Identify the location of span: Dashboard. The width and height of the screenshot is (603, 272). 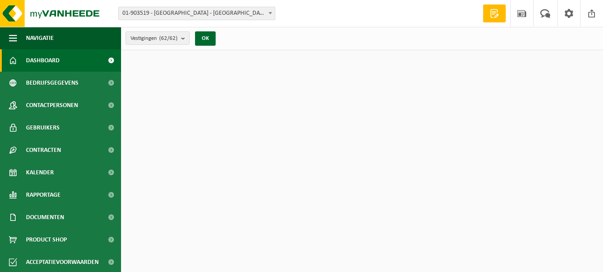
(43, 61).